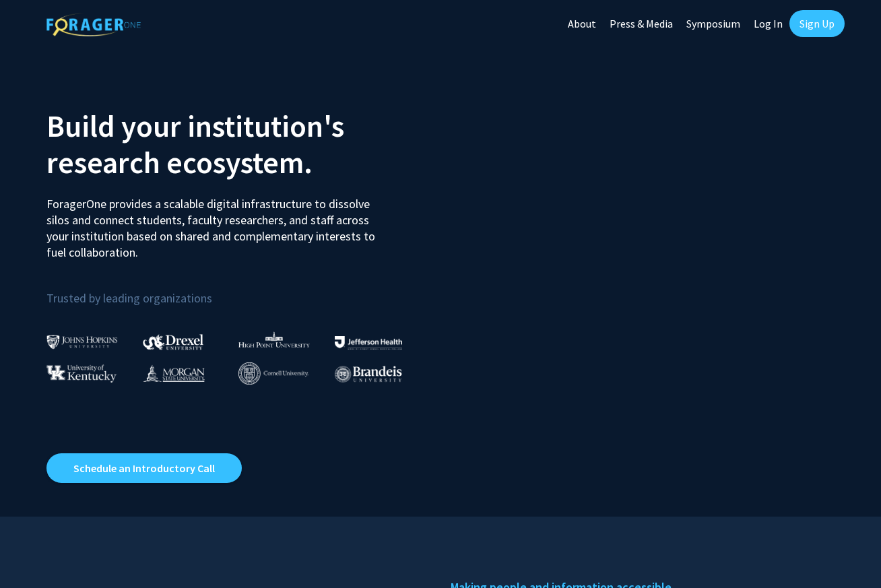 This screenshot has width=881, height=588. Describe the element at coordinates (174, 373) in the screenshot. I see `img: Morgan State University` at that location.